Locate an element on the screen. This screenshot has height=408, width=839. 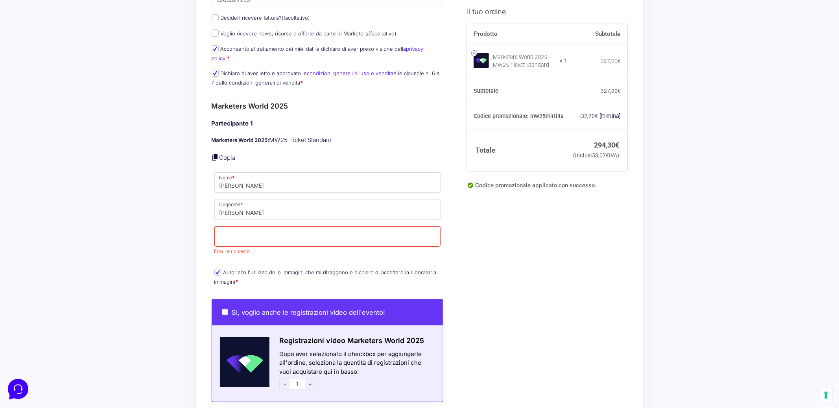
button: Home is located at coordinates (30, 262).